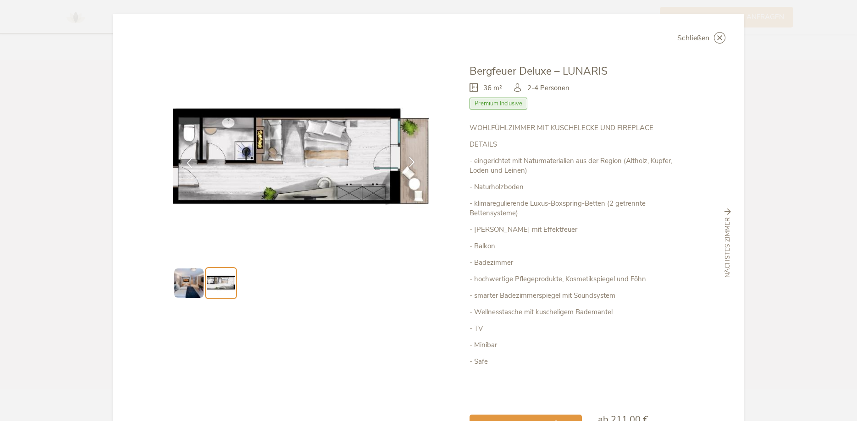  I want to click on span: Premium Inclusive, so click(498, 104).